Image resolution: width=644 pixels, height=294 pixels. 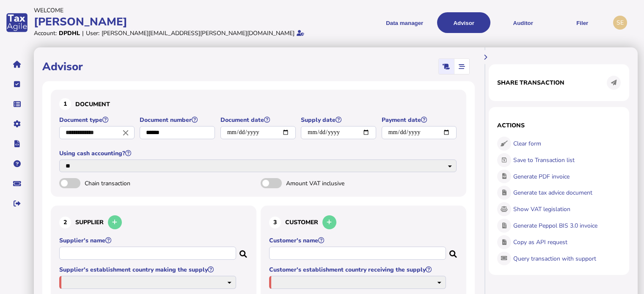 What do you see at coordinates (244, 252) in the screenshot?
I see `i: Search for a dummy seller` at bounding box center [244, 252].